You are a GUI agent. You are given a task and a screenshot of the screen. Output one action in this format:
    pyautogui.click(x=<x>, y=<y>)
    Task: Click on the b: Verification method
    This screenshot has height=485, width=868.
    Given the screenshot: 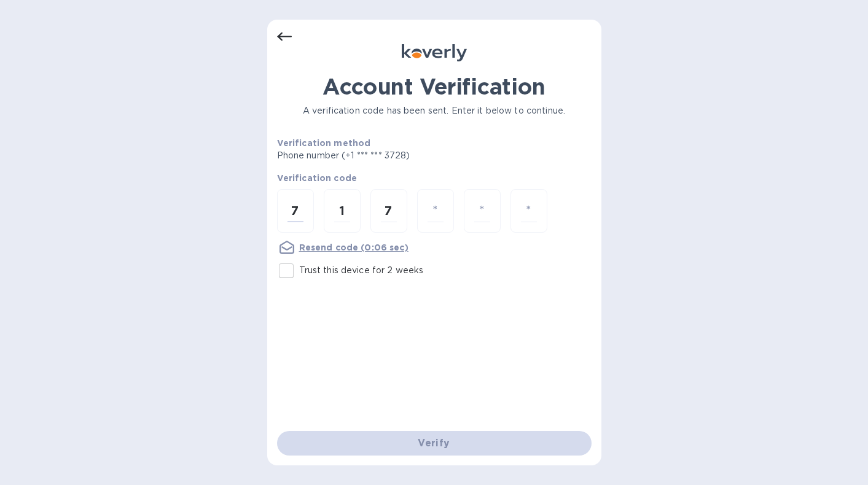 What is the action you would take?
    pyautogui.click(x=324, y=143)
    